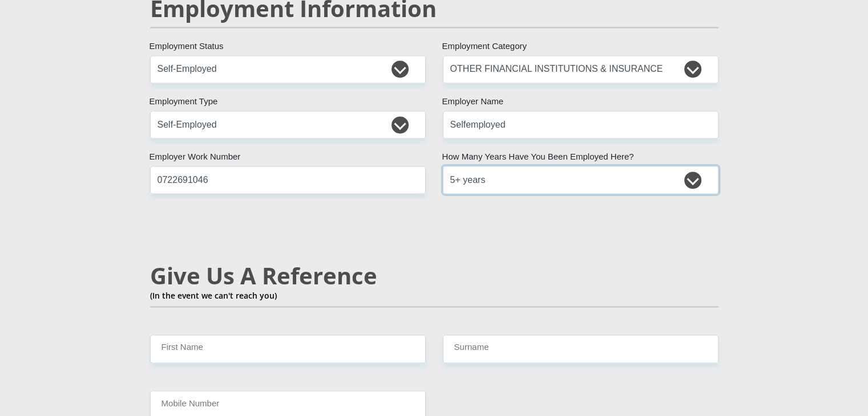  What do you see at coordinates (434, 296) in the screenshot?
I see `p: (In the event we can't reach you)` at bounding box center [434, 296].